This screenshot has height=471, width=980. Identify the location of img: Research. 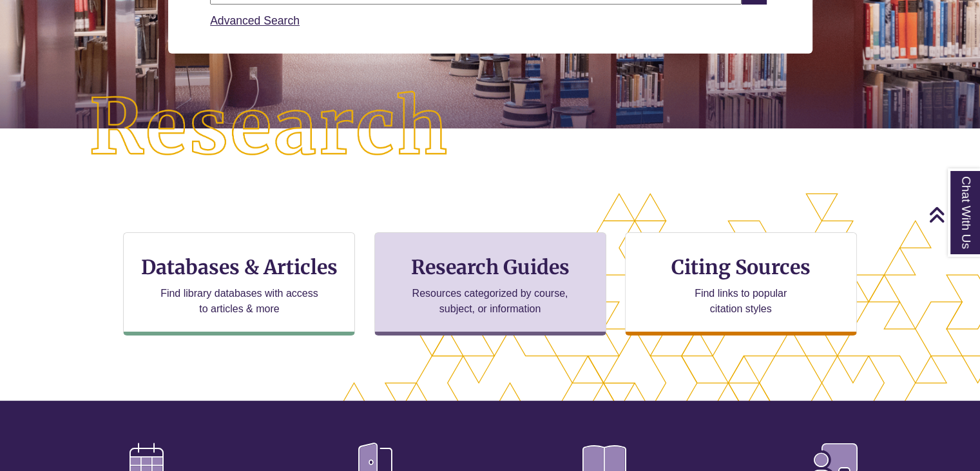
(269, 128).